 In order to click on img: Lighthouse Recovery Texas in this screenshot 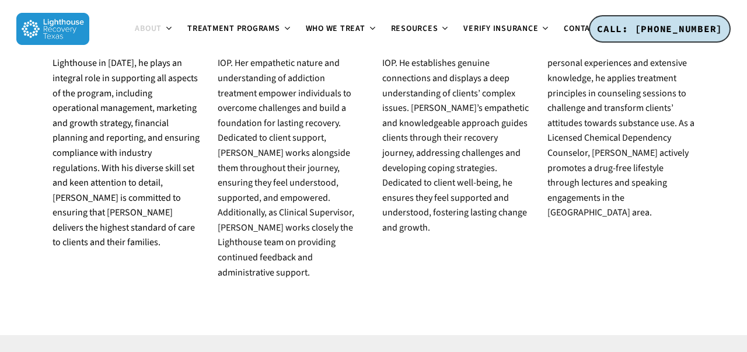, I will do `click(53, 29)`.